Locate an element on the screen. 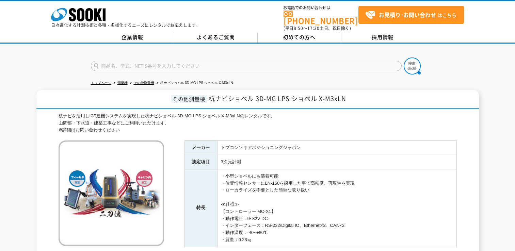 The image size is (515, 251). input: 商品名、型式、NETIS番号を入力してください is located at coordinates (246, 66).